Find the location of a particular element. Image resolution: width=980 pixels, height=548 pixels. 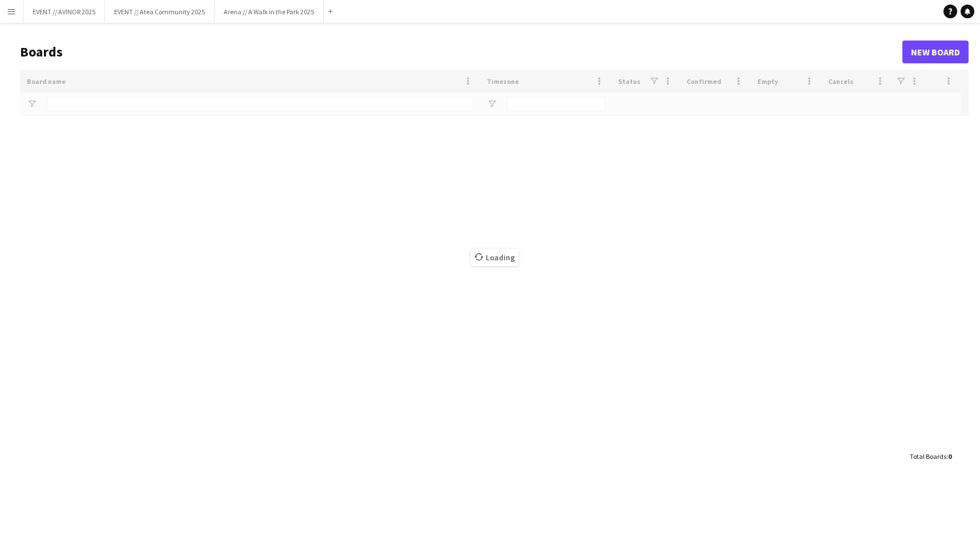

span: Total Boards is located at coordinates (928, 456).